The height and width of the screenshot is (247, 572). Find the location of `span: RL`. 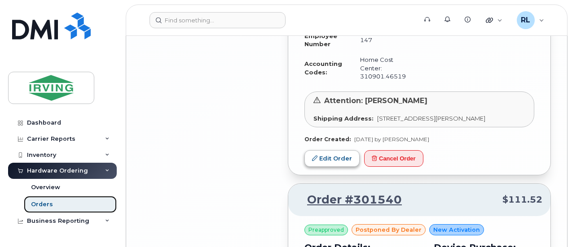

span: RL is located at coordinates (525, 20).